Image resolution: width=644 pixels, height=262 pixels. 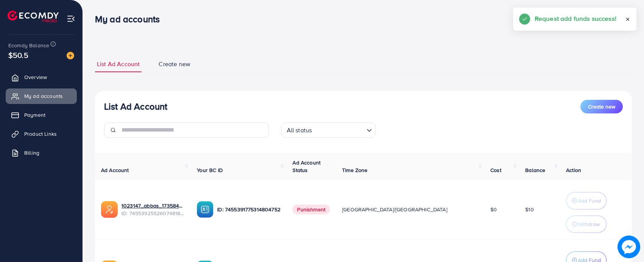 What do you see at coordinates (33, 16) in the screenshot?
I see `a: logo` at bounding box center [33, 16].